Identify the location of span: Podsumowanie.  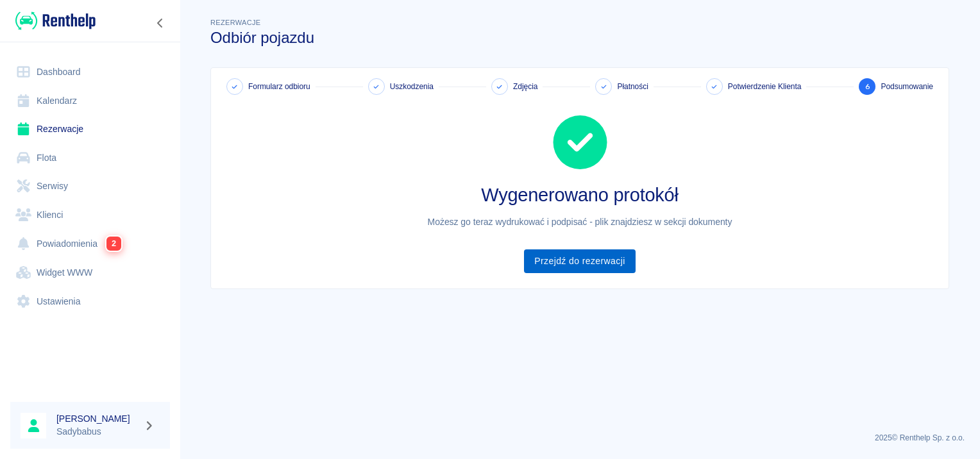
(907, 87).